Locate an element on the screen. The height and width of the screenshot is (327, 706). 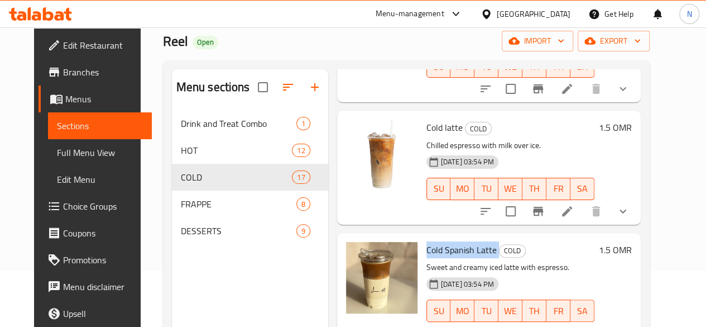
a: Upsell is located at coordinates (95, 313).